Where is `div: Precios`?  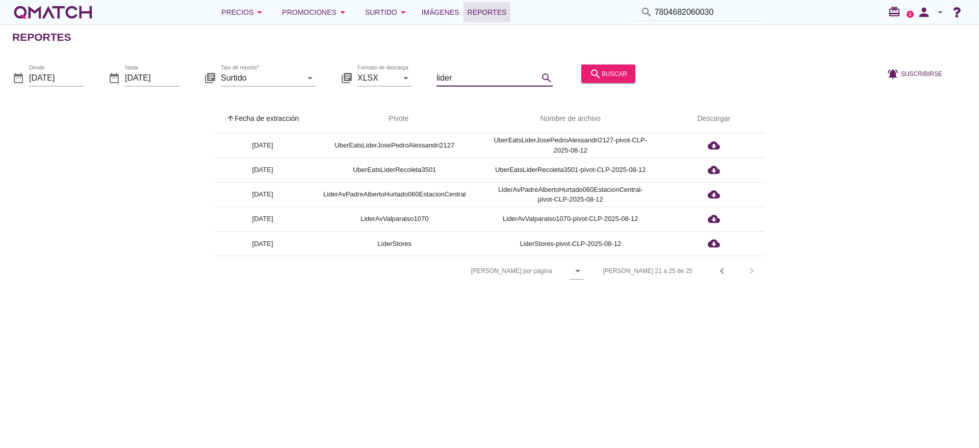 div: Precios is located at coordinates (243, 12).